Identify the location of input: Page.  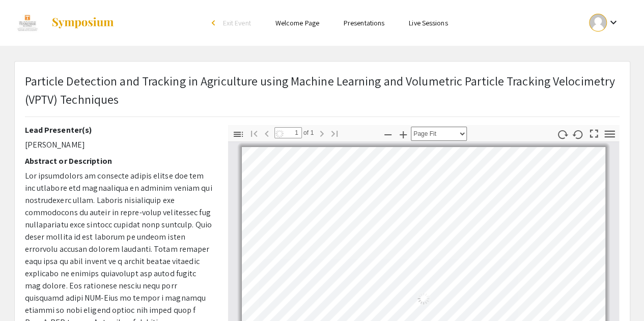
(288, 132).